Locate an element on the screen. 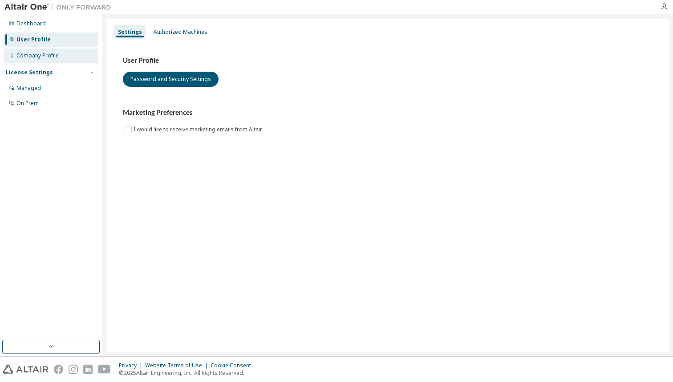 This screenshot has width=673, height=382. div: Website Terms of Use is located at coordinates (177, 365).